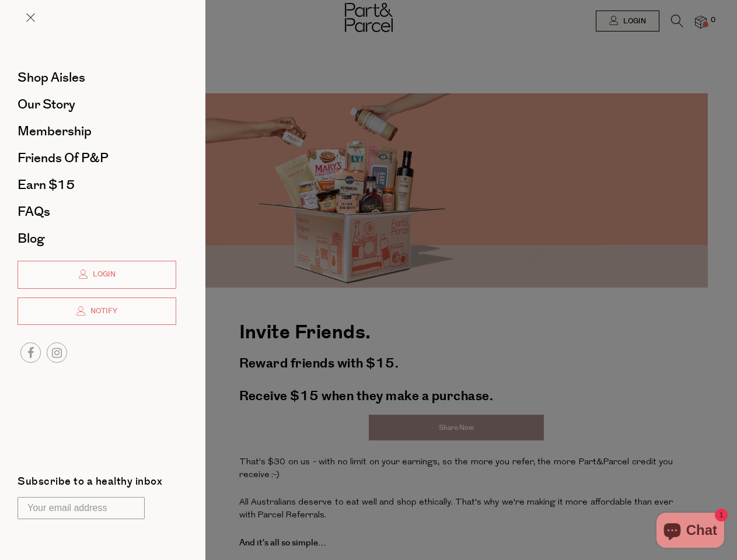 This screenshot has height=560, width=737. What do you see at coordinates (97, 275) in the screenshot?
I see `a: Login` at bounding box center [97, 275].